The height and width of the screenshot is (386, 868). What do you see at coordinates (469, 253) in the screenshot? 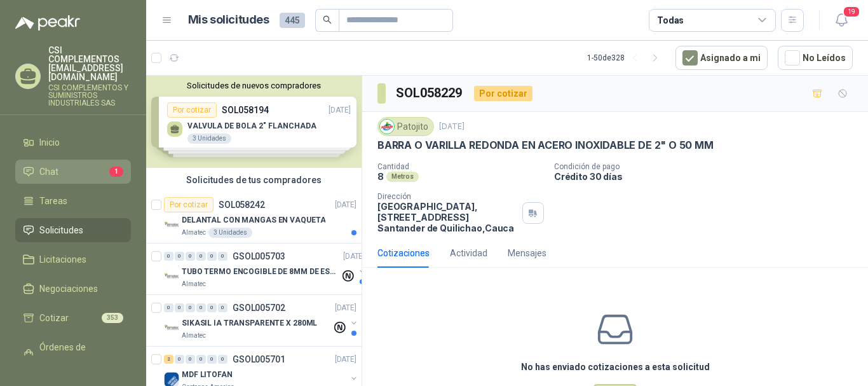
I see `div: Actividad` at bounding box center [469, 253].